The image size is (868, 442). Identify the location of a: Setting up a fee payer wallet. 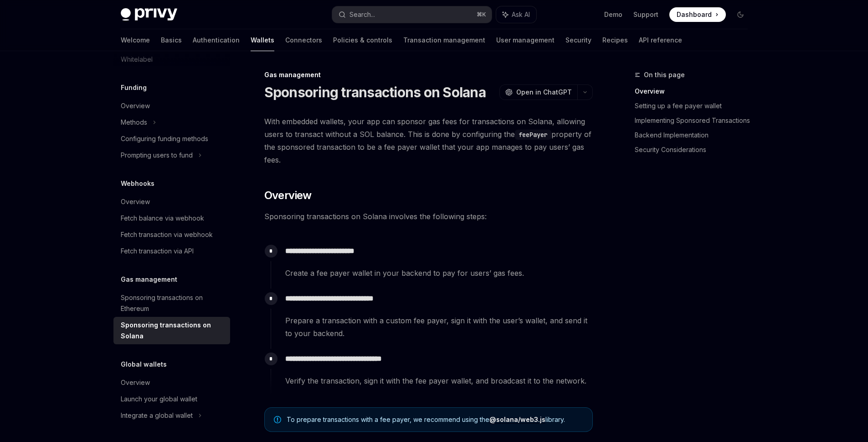
(695, 106).